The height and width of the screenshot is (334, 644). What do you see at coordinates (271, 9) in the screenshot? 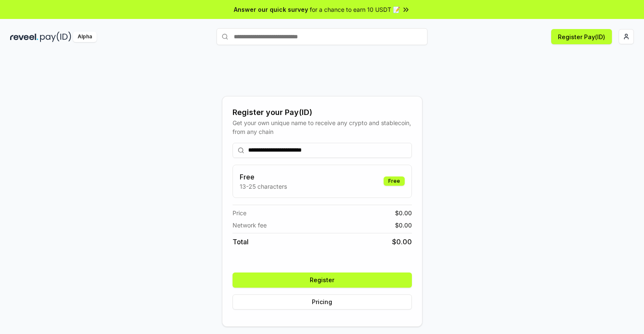
I see `span: Answer our quick survey` at bounding box center [271, 9].